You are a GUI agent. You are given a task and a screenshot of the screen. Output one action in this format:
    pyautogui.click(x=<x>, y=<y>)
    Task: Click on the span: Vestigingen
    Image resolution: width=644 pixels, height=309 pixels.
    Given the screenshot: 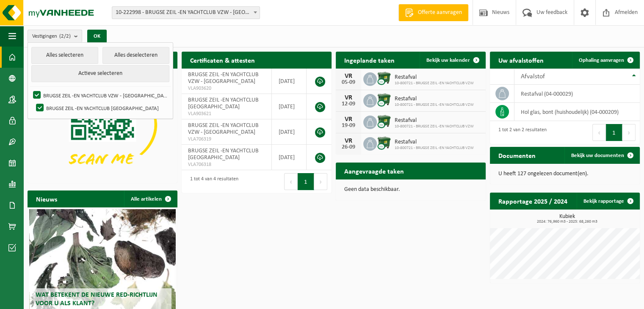 What is the action you would take?
    pyautogui.click(x=52, y=37)
    